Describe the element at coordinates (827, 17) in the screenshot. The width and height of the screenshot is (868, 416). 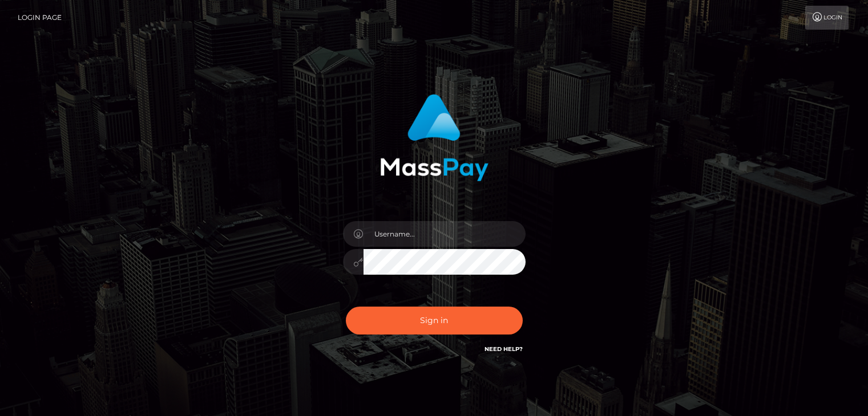
I see `a: Login` at that location.